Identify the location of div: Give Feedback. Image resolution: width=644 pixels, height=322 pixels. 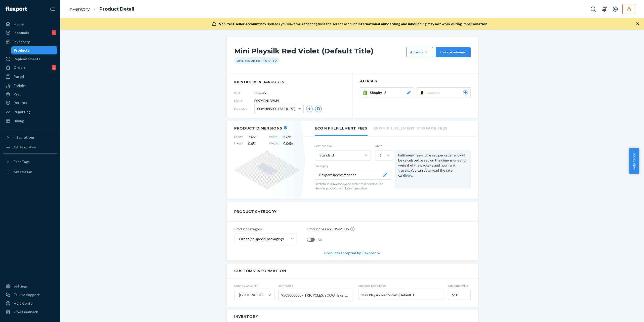
(26, 312).